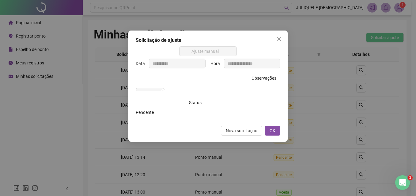 The height and width of the screenshot is (196, 416). Describe the element at coordinates (142, 64) in the screenshot. I see `label: Data` at that location.